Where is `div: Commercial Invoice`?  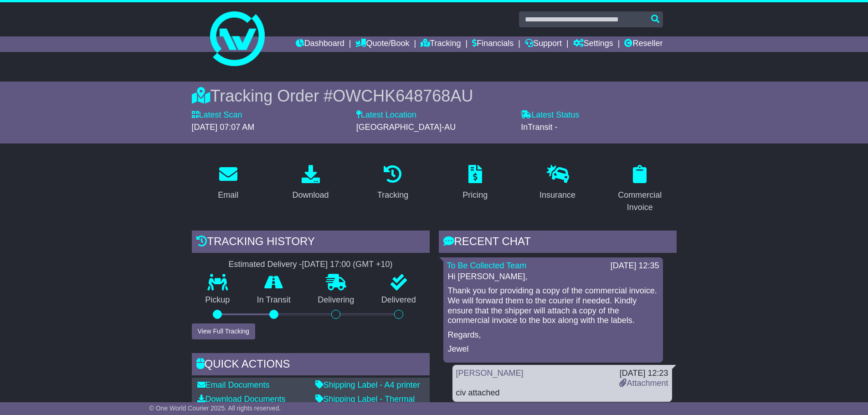
div: Commercial Invoice is located at coordinates (640, 201).